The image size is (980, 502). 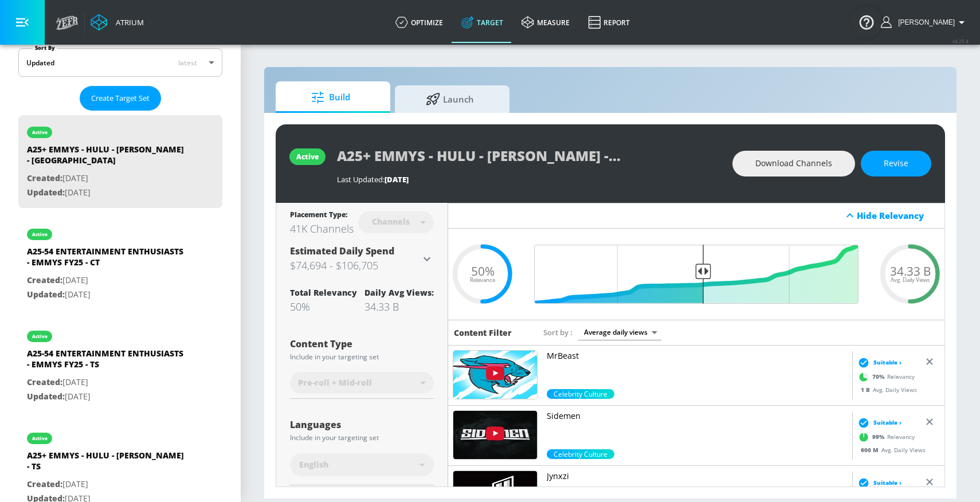 I want to click on span: login as: rebecca.streightiff@zefr.com, so click(x=924, y=23).